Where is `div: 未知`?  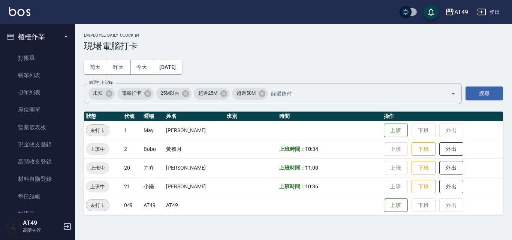 div: 未知 is located at coordinates (102, 94).